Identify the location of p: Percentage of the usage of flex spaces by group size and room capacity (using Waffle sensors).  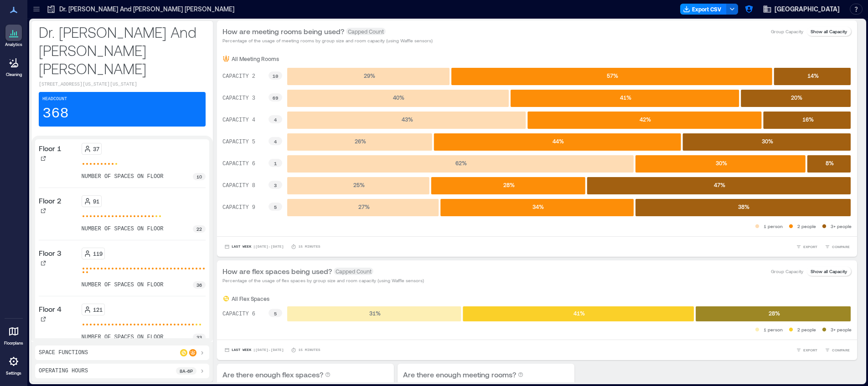
(323, 280).